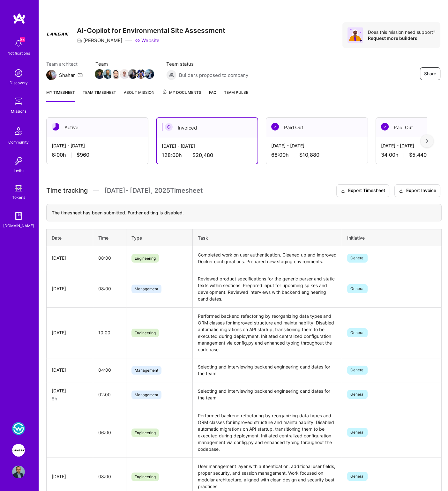 The height and width of the screenshot is (491, 448). What do you see at coordinates (19, 53) in the screenshot?
I see `div: Notifications` at bounding box center [19, 53].